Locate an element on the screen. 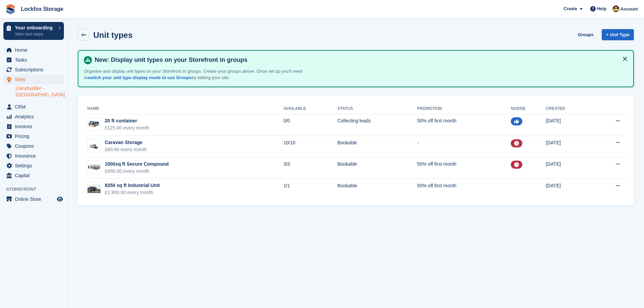 This screenshot has width=644, height=308. span: Account is located at coordinates (629, 9).